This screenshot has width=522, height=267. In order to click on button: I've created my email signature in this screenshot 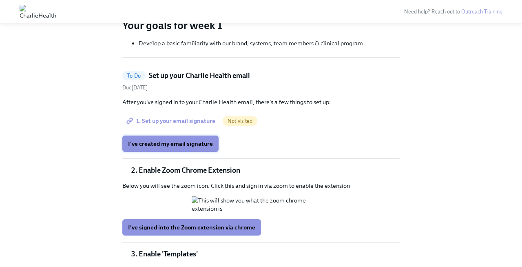, I will do `click(171, 144)`.